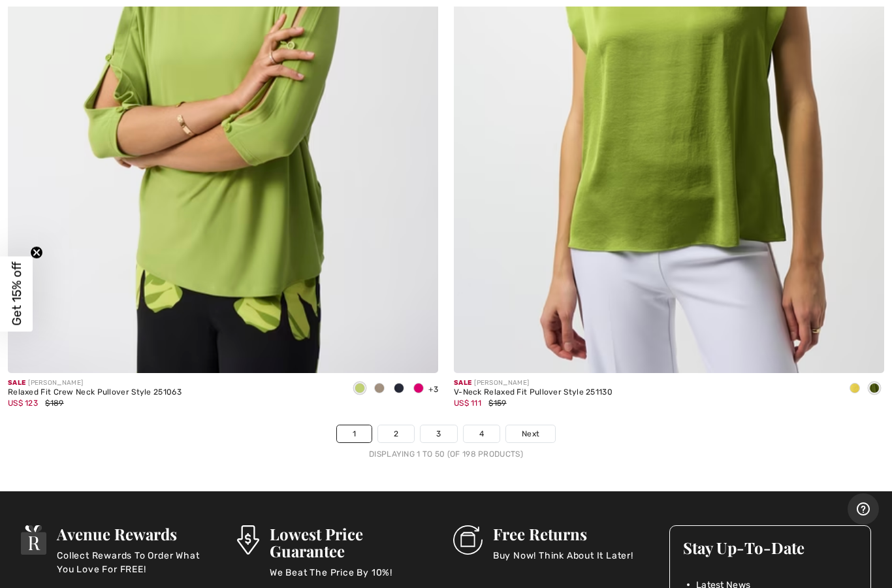  What do you see at coordinates (54, 403) in the screenshot?
I see `span: $189` at bounding box center [54, 403].